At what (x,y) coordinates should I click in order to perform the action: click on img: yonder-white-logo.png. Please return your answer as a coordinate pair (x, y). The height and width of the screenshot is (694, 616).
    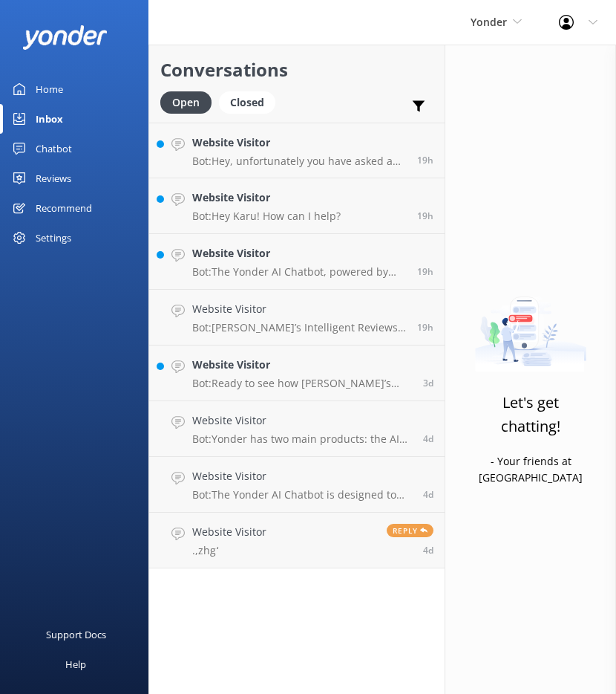
    Looking at the image, I should click on (65, 37).